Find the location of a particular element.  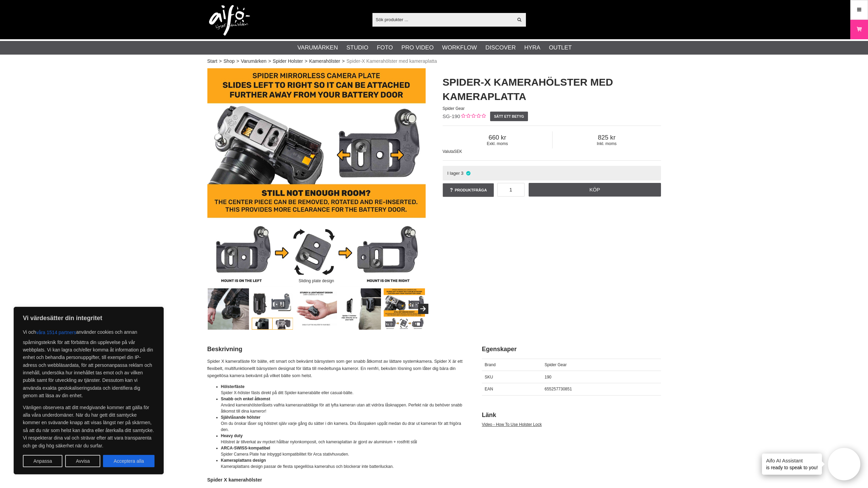

a: Video - How To Use Holster Lock is located at coordinates (512, 425).